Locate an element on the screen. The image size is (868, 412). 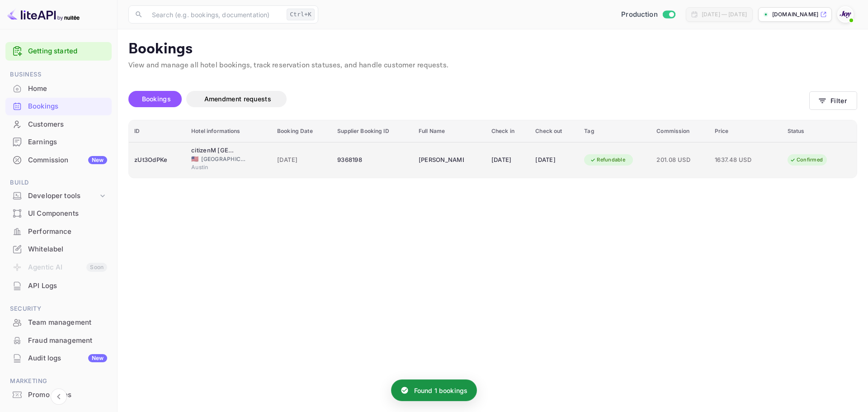
th: Commission is located at coordinates (679, 131).